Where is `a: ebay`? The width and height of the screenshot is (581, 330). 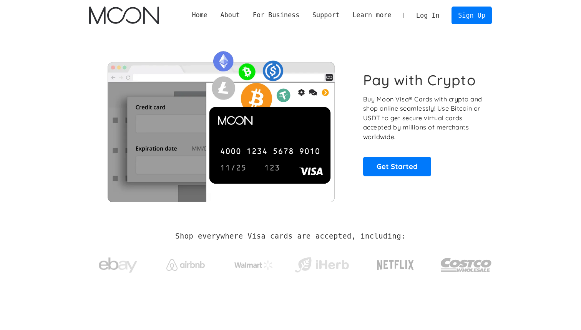
a: ebay is located at coordinates (118, 263).